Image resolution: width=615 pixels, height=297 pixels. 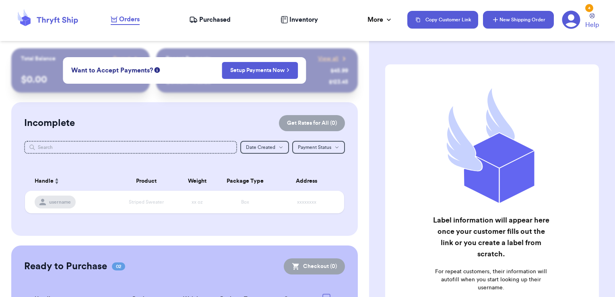 What do you see at coordinates (118, 267) in the screenshot?
I see `span: 02` at bounding box center [118, 267].